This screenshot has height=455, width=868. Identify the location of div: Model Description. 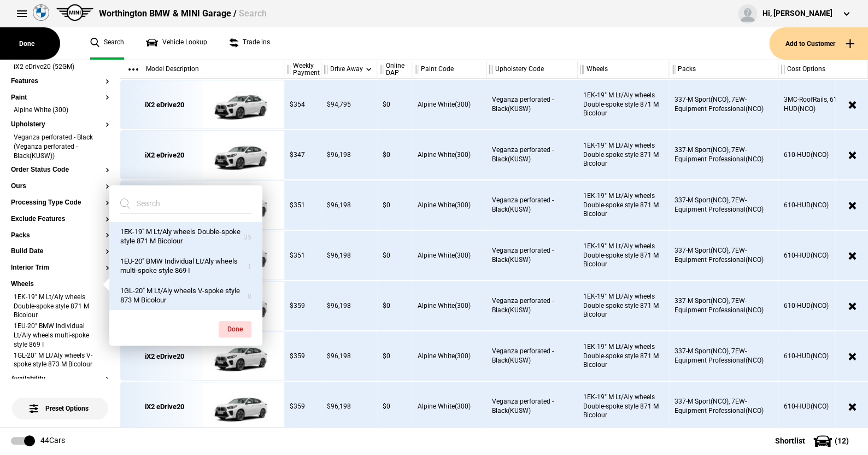
(202, 70).